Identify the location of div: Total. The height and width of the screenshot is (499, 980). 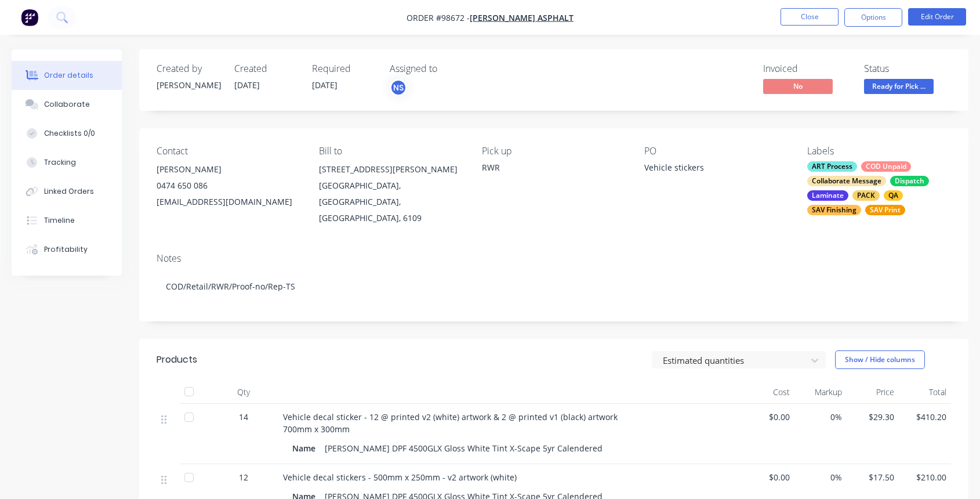
(925, 392).